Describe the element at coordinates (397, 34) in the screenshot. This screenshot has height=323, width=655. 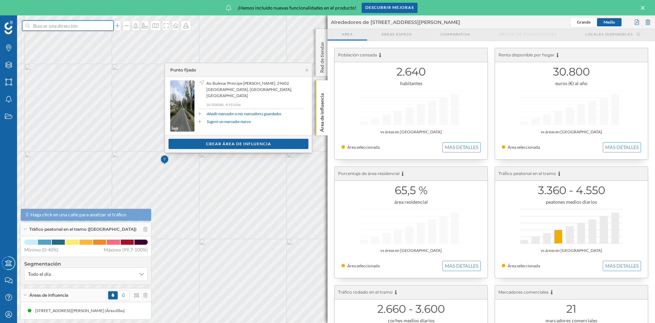
I see `span: Áreas espejo` at that location.